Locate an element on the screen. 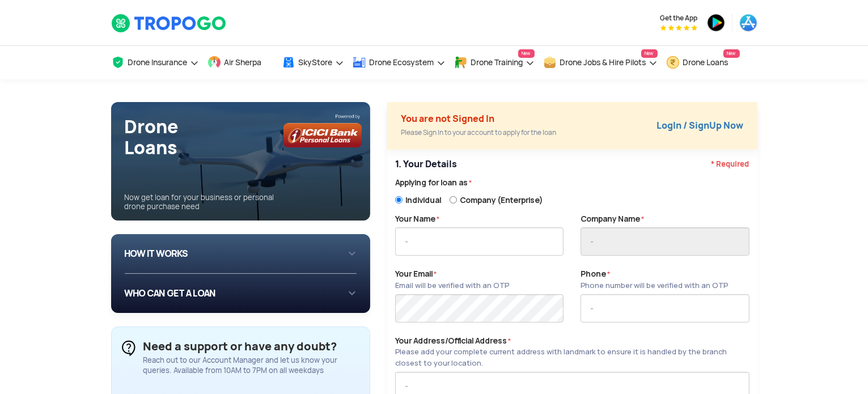 The height and width of the screenshot is (394, 868). div: Email will be verified with an OTP is located at coordinates (452, 286).